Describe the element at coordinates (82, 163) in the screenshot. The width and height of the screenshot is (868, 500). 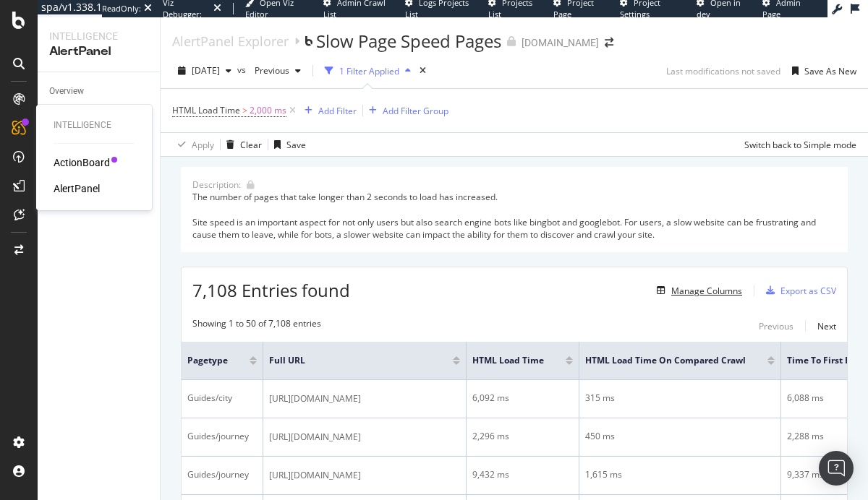
I see `a: ActionBoard` at that location.